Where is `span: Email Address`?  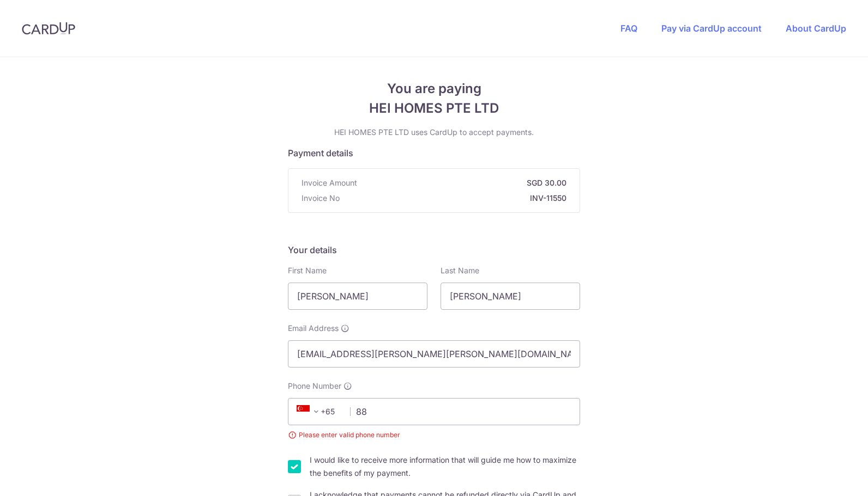 span: Email Address is located at coordinates (313, 329).